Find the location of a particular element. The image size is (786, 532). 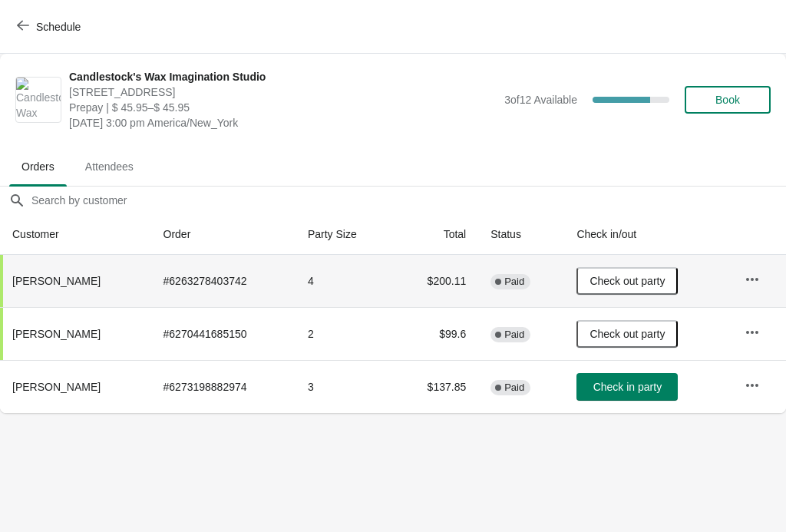

th: Status is located at coordinates (521, 234).